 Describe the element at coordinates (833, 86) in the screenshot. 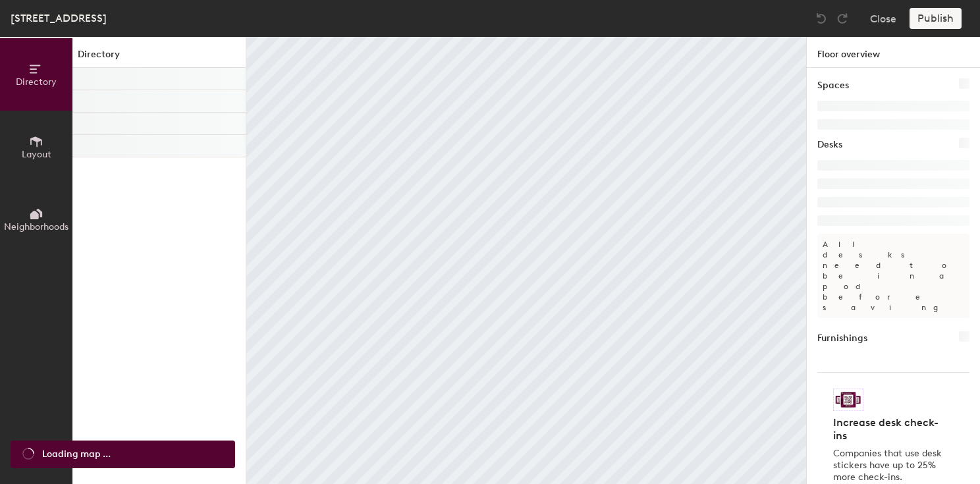

I see `h1: Spaces` at that location.